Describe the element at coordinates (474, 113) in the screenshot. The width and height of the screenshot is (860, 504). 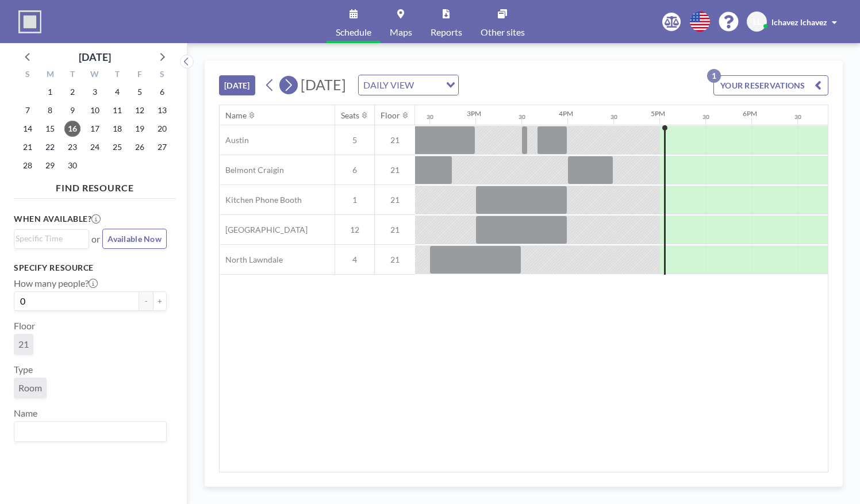
I see `div: 3PM` at that location.